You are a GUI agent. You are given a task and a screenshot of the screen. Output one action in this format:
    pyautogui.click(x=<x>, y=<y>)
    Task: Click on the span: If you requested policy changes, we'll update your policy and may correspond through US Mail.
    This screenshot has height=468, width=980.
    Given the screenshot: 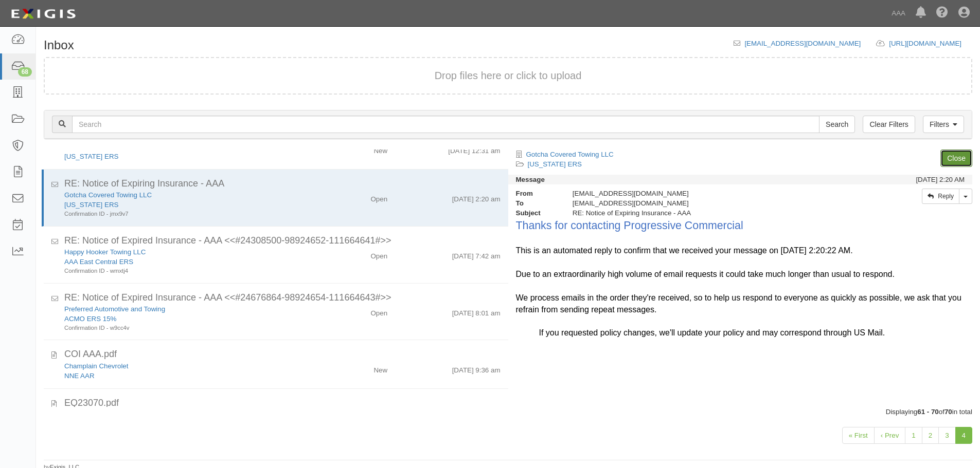 What is the action you would take?
    pyautogui.click(x=712, y=333)
    